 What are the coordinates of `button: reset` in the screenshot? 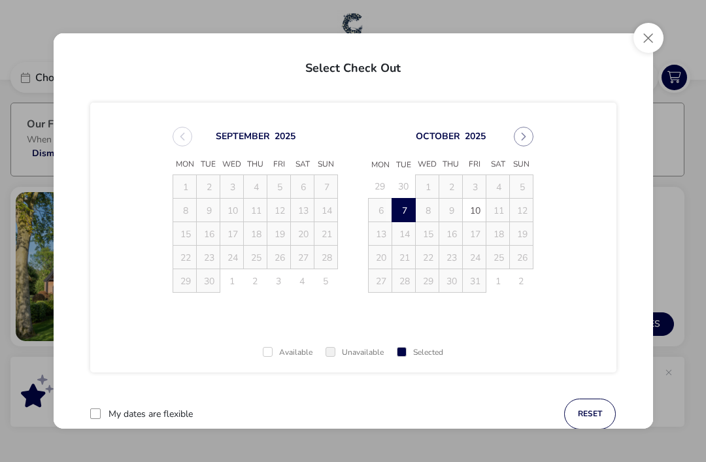 It's located at (590, 414).